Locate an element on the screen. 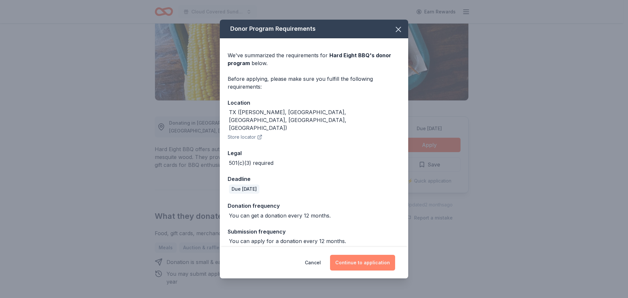 Image resolution: width=628 pixels, height=298 pixels. div: Donation frequency is located at coordinates (314, 206).